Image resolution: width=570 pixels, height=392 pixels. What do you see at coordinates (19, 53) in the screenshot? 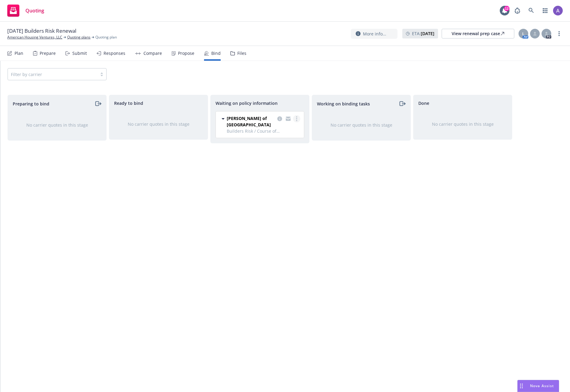
I see `div: Plan` at bounding box center [19, 53].